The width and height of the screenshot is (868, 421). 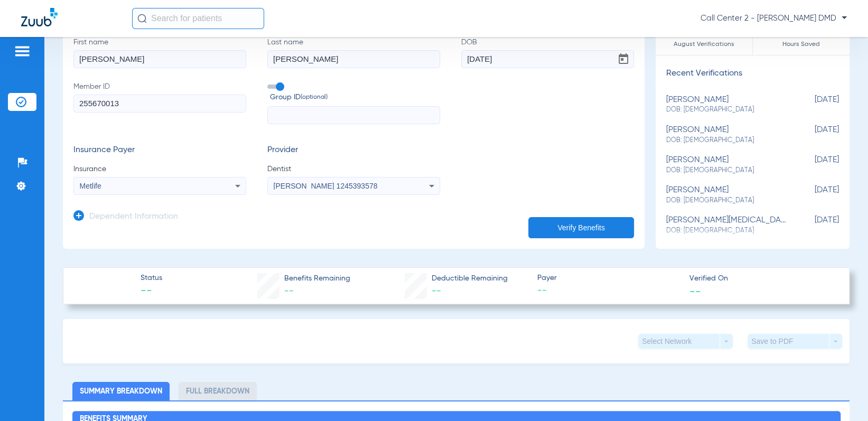 What do you see at coordinates (354, 59) in the screenshot?
I see `input: Last name` at bounding box center [354, 59].